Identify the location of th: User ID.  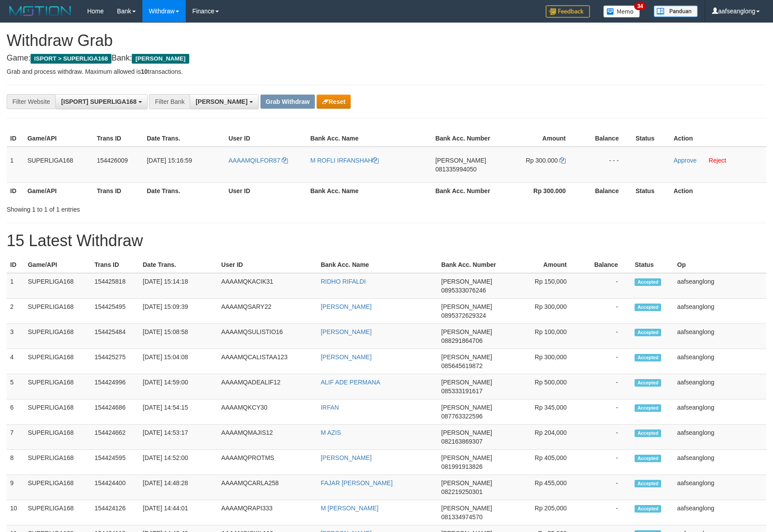
(266, 138).